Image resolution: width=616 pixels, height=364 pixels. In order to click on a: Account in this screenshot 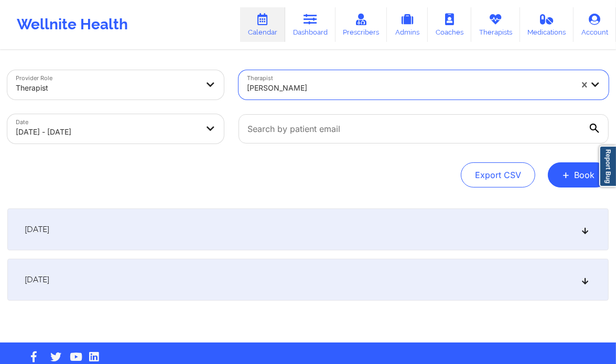, I will do `click(594, 25)`.